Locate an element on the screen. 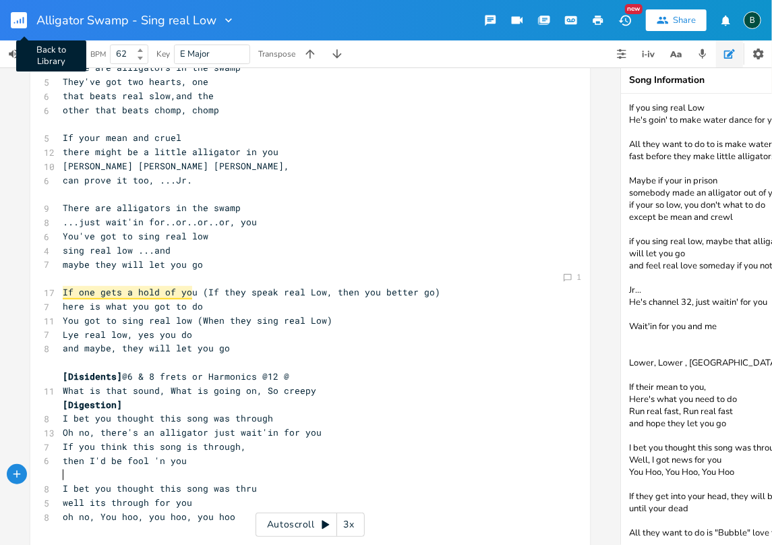 The height and width of the screenshot is (545, 772). span: Alligator Swamp - Sing real Low is located at coordinates (126, 20).